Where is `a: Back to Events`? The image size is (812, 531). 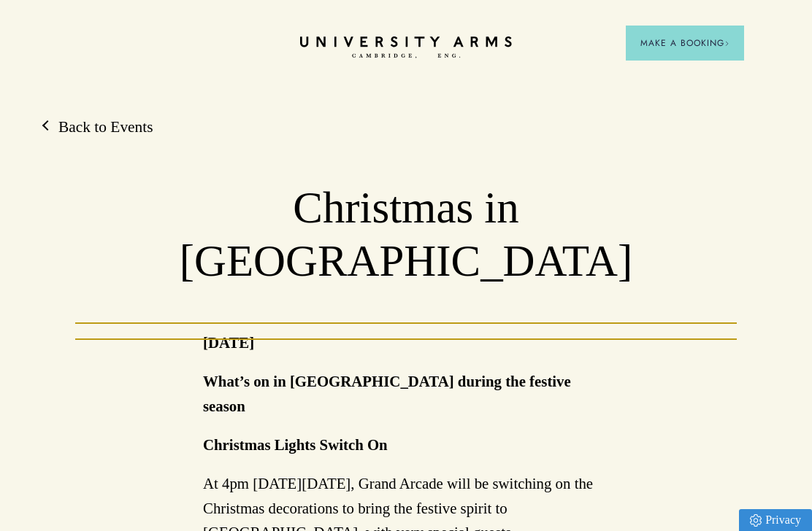 a: Back to Events is located at coordinates (99, 127).